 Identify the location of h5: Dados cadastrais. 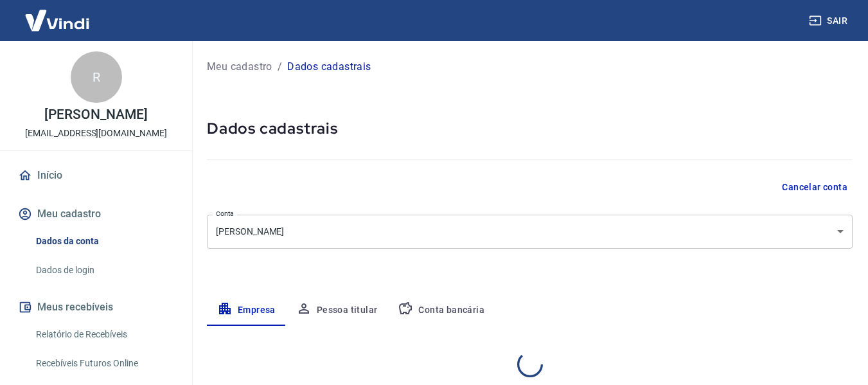
(529, 128).